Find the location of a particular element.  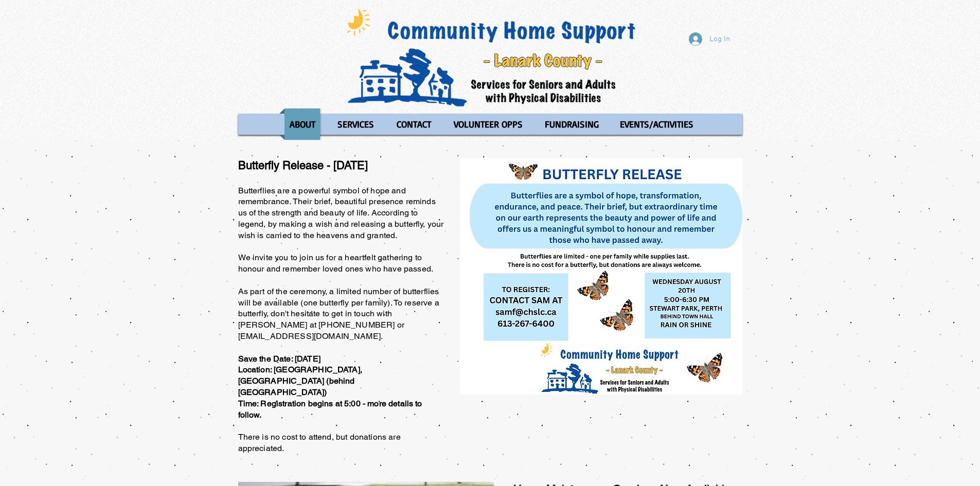

a: EVENTS/ACTIVITIES is located at coordinates (656, 123).